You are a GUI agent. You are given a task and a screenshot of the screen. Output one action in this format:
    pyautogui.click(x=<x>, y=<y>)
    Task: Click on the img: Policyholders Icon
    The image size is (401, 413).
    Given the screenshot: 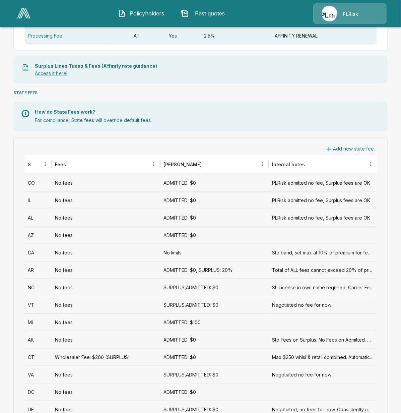 What is the action you would take?
    pyautogui.click(x=122, y=13)
    